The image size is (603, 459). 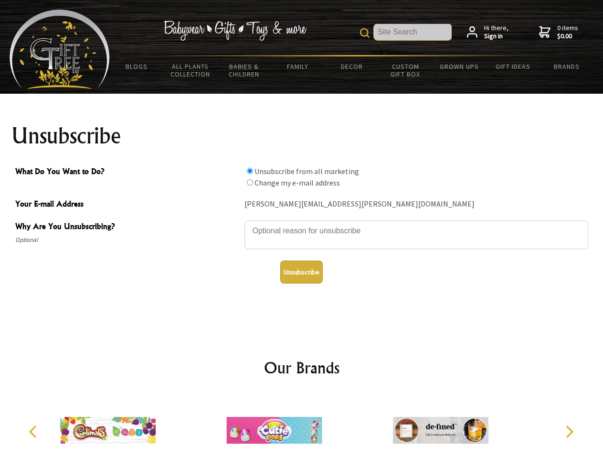 I want to click on button: Unsubscribe, so click(x=301, y=272).